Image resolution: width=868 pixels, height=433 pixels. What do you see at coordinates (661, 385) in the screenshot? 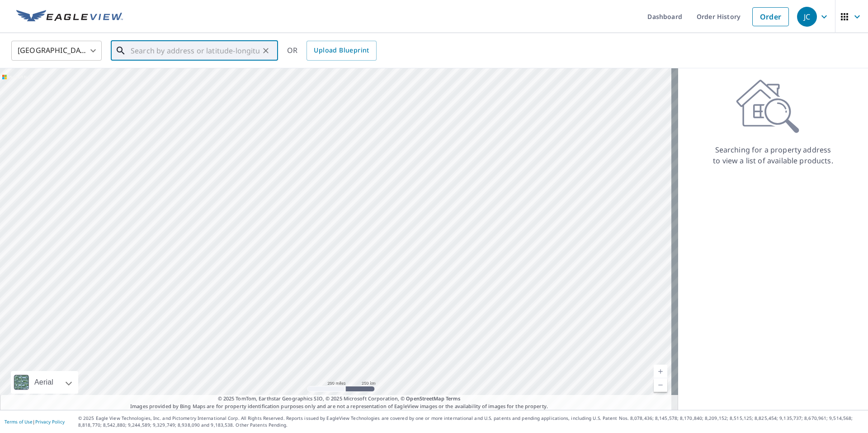
I see `a: Current Level 5, Zoom Out` at bounding box center [661, 385].